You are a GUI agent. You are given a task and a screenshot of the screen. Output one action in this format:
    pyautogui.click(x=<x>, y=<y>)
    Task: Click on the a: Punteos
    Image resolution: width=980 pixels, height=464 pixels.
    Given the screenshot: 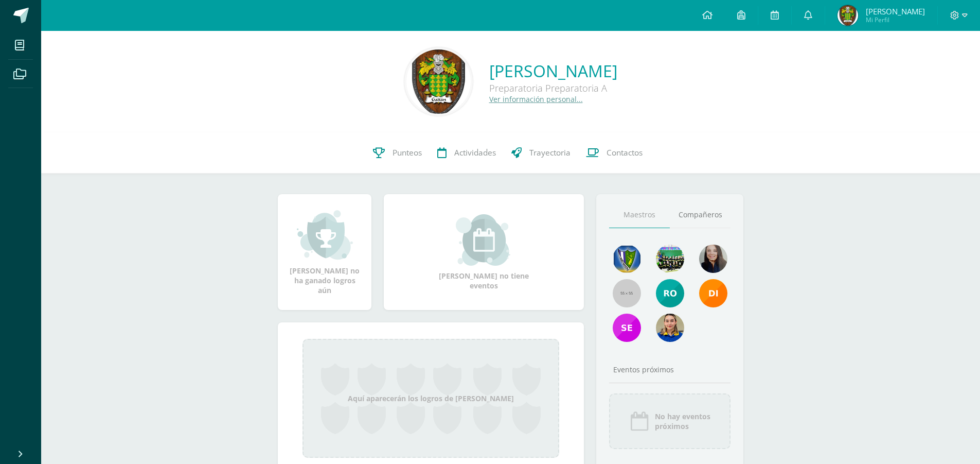 What is the action you would take?
    pyautogui.click(x=397, y=153)
    